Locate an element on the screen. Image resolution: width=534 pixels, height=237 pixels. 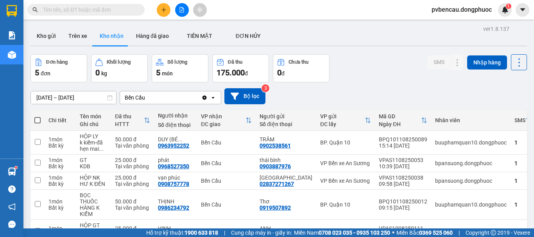
span: question-circle is located at coordinates (12, 189).